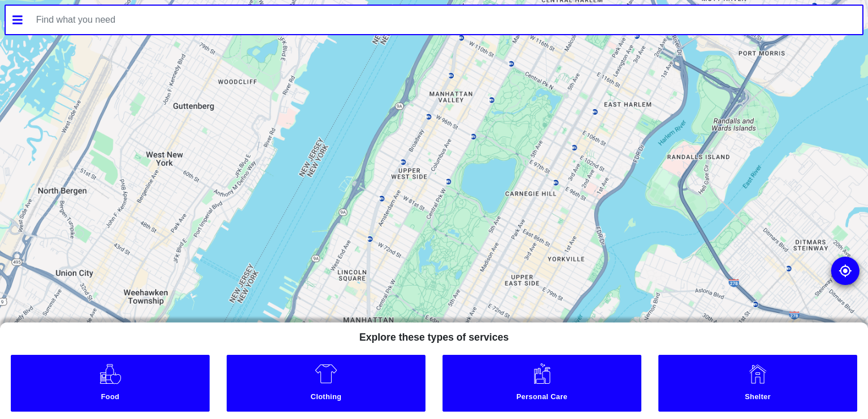  I want to click on img: Shelter, so click(758, 373).